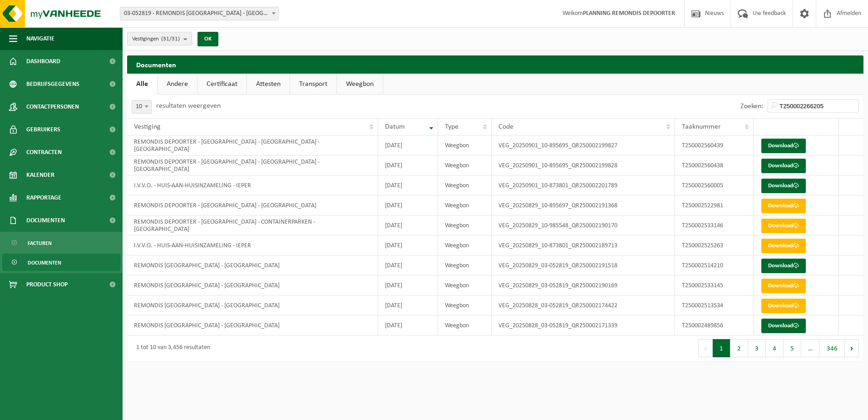 The height and width of the screenshot is (420, 868). I want to click on td: T250002522981, so click(714, 205).